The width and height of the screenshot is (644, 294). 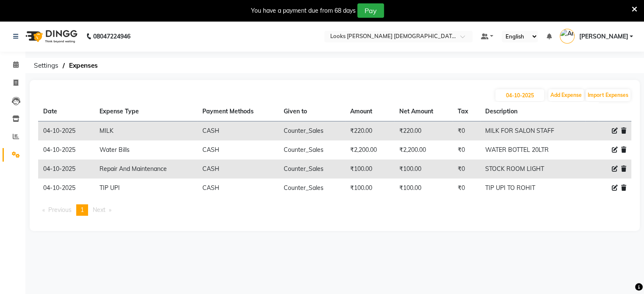 What do you see at coordinates (519, 95) in the screenshot?
I see `input: PLACEHOLDER.DATE` at bounding box center [519, 95].